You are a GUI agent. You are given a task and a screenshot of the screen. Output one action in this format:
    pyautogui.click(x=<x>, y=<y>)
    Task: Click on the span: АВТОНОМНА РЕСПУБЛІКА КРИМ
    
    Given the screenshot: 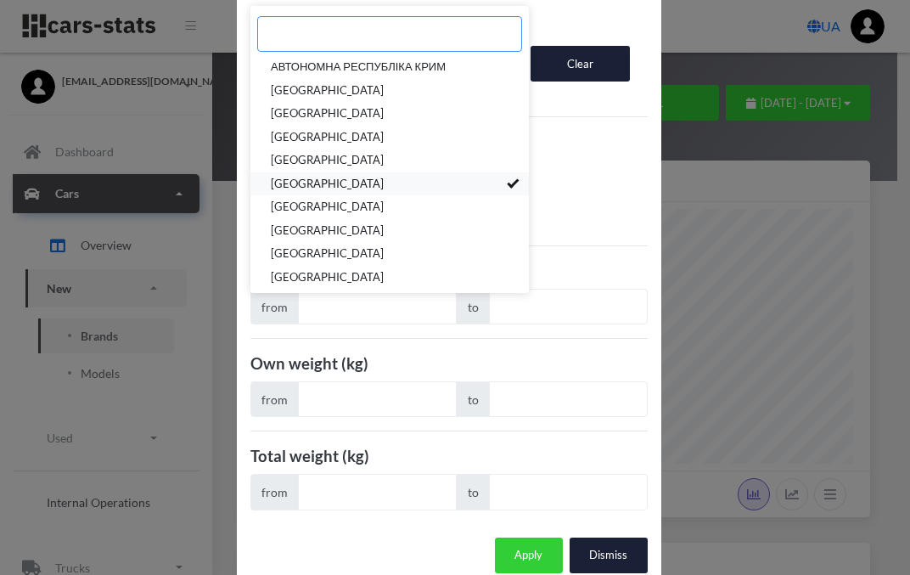 What is the action you would take?
    pyautogui.click(x=358, y=68)
    